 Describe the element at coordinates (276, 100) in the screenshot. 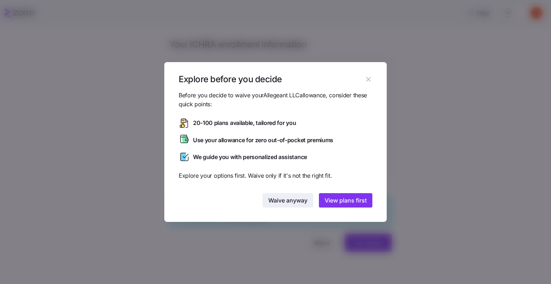

I see `span: Before you decide to waive your Allegeant LLC allowance, consider these quick points:` at that location.